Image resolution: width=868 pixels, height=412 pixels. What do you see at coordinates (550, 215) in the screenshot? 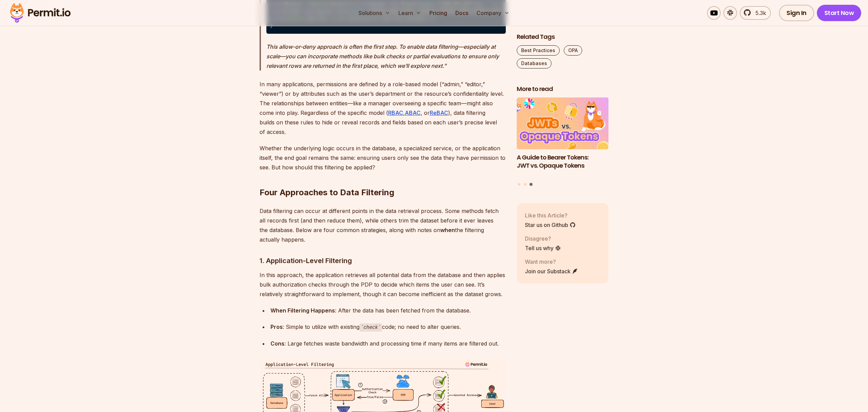
I see `p: Like this Article?` at bounding box center [550, 215].